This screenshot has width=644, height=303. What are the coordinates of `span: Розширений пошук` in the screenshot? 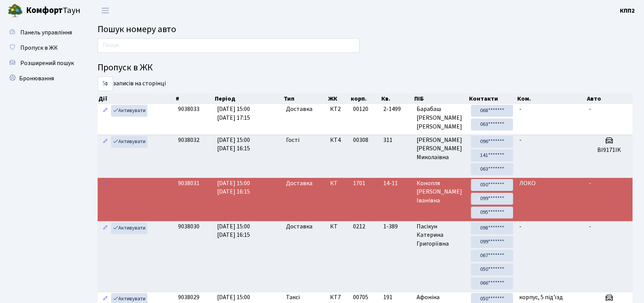 It's located at (47, 63).